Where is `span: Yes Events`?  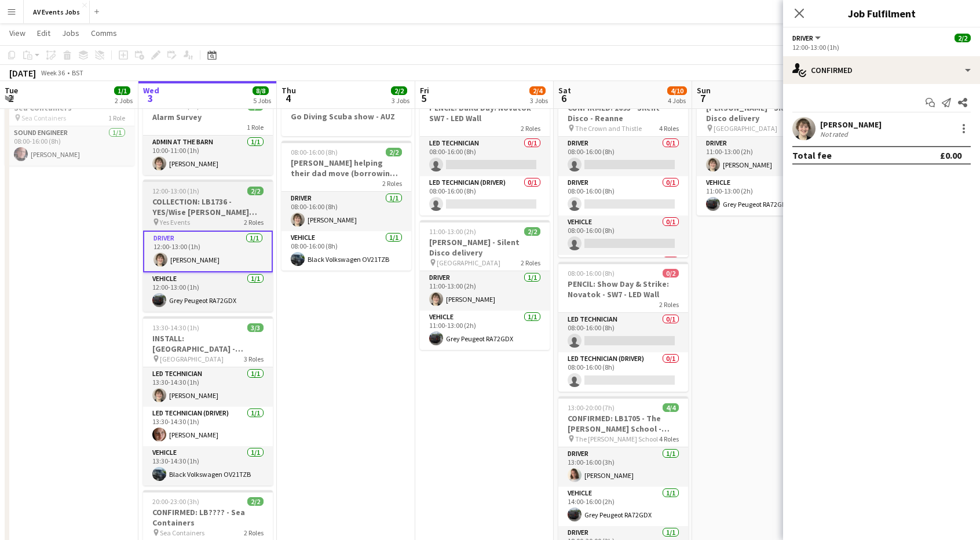
span: Yes Events is located at coordinates (175, 222).